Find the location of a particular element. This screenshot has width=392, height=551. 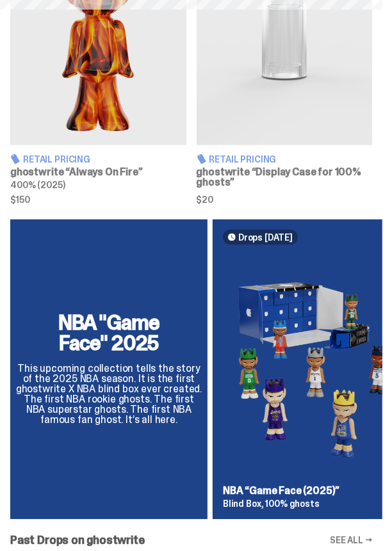

h3: ghostwrite “Always On Fire” is located at coordinates (98, 172).